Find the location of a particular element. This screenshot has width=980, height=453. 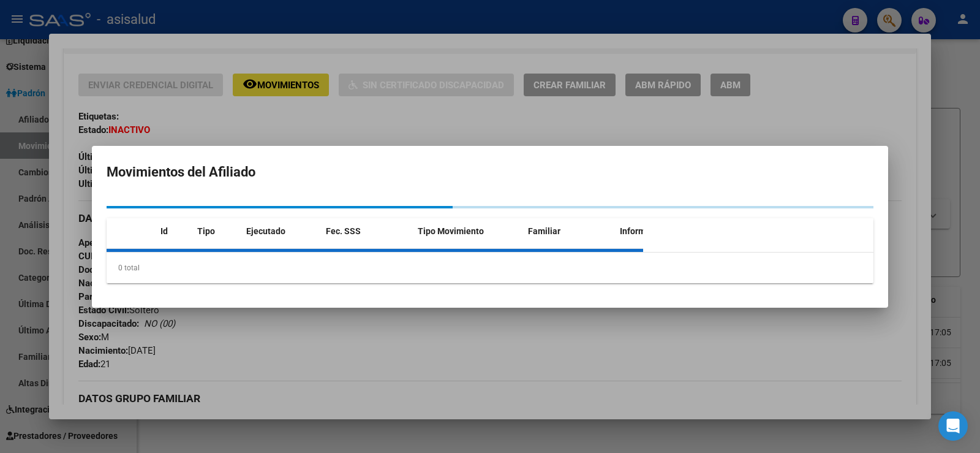

span: Familiar is located at coordinates (544, 231).